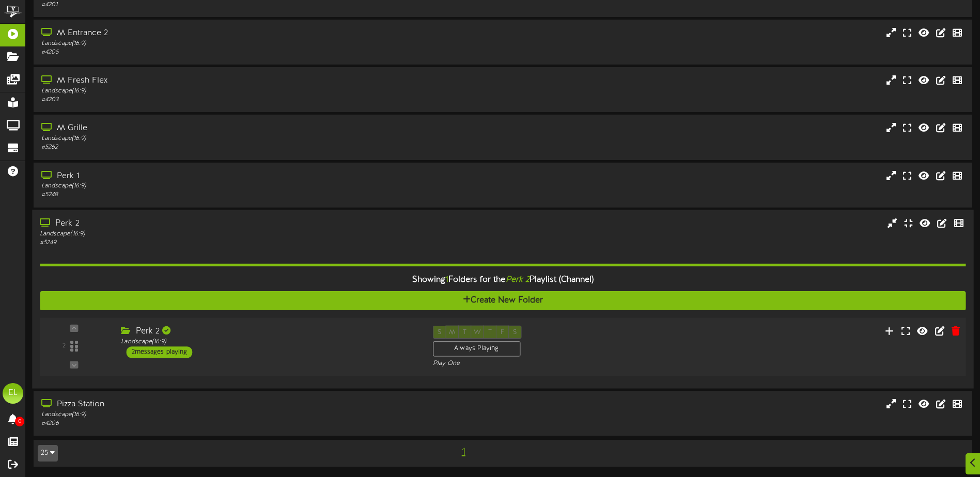 This screenshot has height=477, width=980. I want to click on div: # 5248, so click(229, 195).